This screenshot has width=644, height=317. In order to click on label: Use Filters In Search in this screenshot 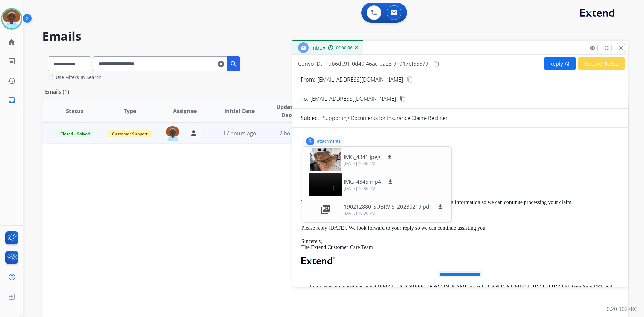, I will do `click(78, 77)`.